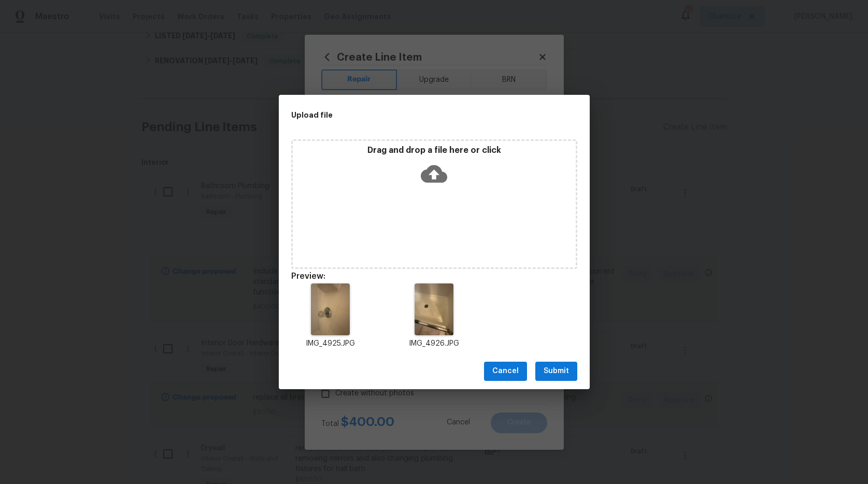  I want to click on button: Submit, so click(556, 371).